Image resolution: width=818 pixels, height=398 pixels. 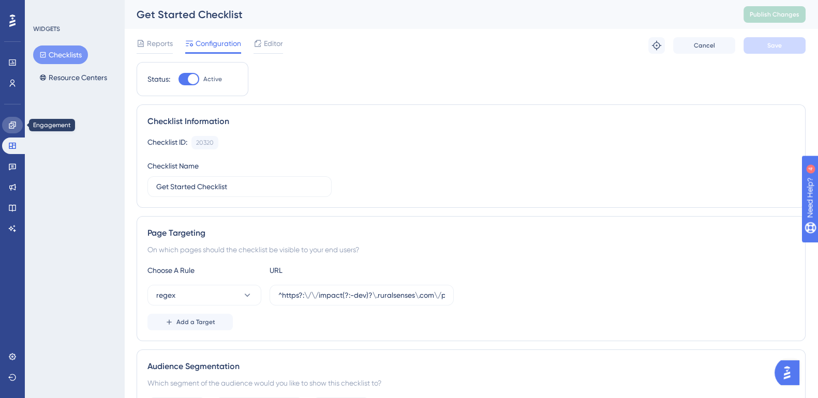 I want to click on button: Add a Target, so click(x=190, y=322).